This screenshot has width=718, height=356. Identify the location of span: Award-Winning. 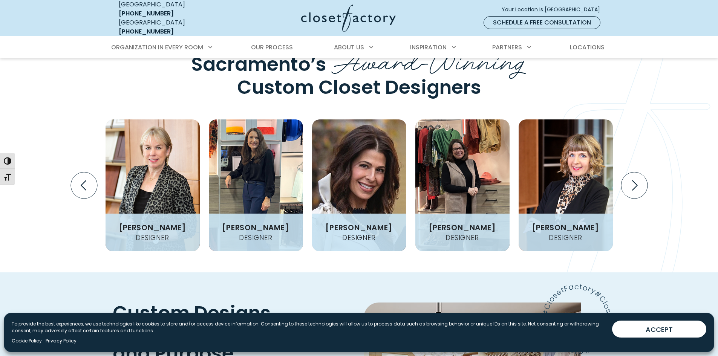
(429, 60).